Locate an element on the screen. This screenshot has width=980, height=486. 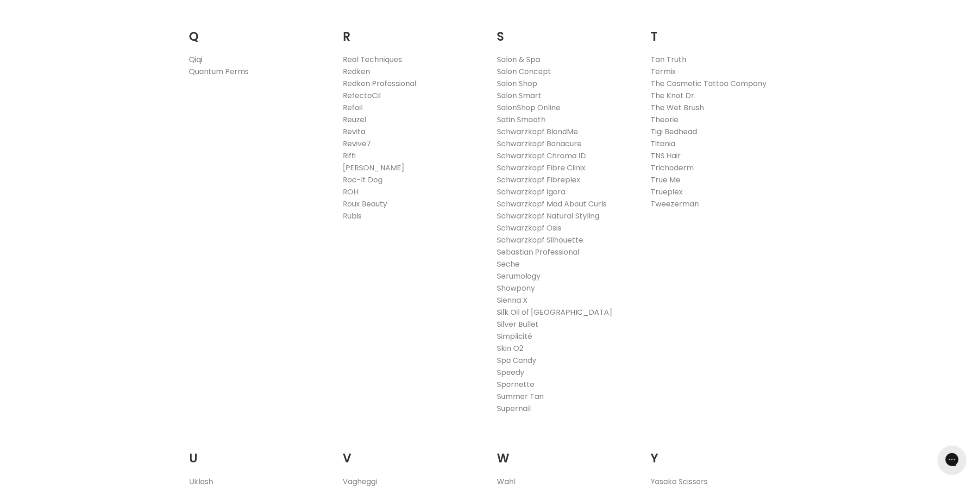
a: Seche is located at coordinates (508, 264).